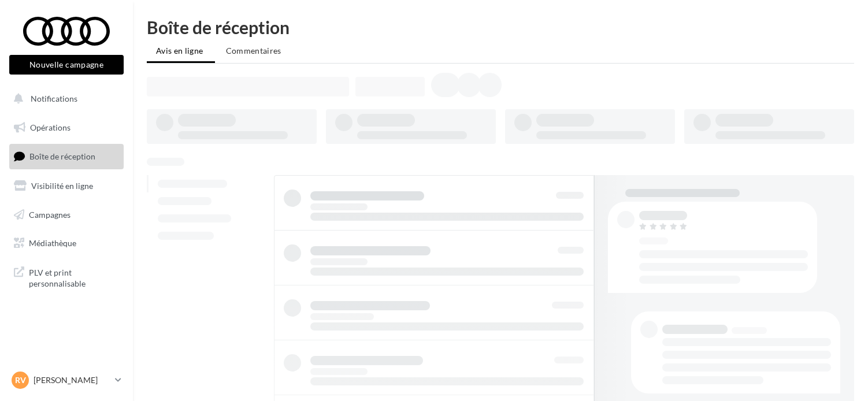  Describe the element at coordinates (50, 214) in the screenshot. I see `span: Campagnes` at that location.